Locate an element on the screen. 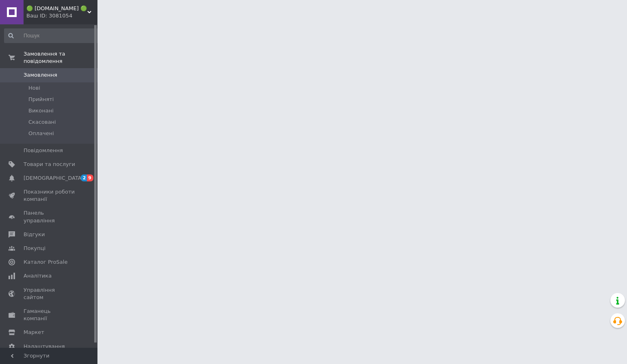 This screenshot has width=627, height=364. span: Прийняті is located at coordinates (41, 99).